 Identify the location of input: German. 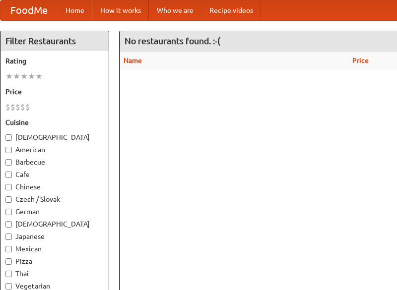
(8, 212).